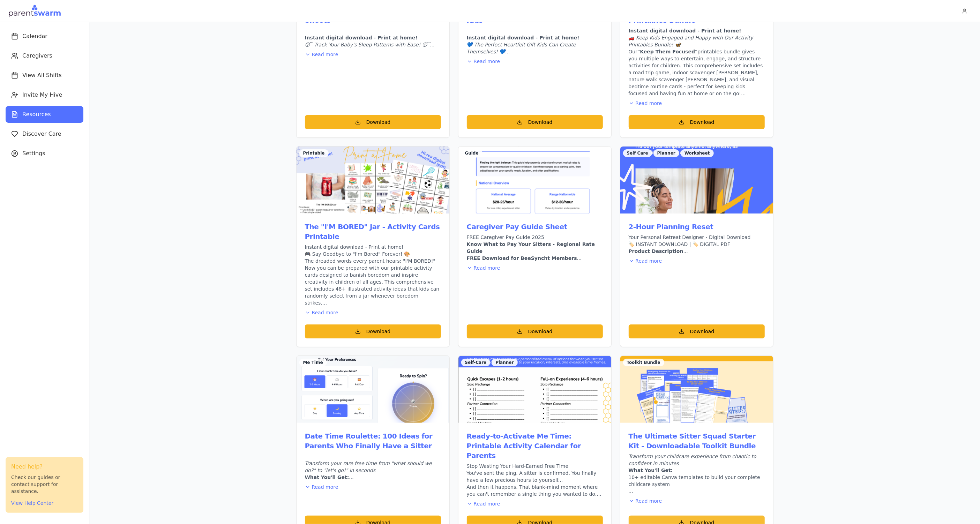 This screenshot has height=524, width=980. What do you see at coordinates (697, 389) in the screenshot?
I see `img: The Ultimate Sitter Squad Starter Kit - Downloadable Toolkit Bundle` at bounding box center [697, 389].